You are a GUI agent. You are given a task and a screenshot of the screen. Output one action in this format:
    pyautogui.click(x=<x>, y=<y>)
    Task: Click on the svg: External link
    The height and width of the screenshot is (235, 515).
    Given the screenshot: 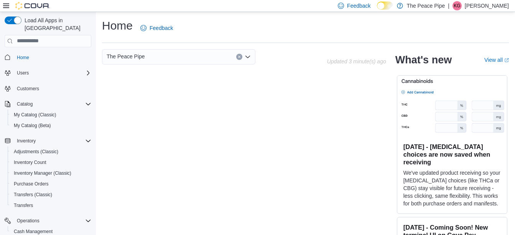 What is the action you would take?
    pyautogui.click(x=507, y=60)
    